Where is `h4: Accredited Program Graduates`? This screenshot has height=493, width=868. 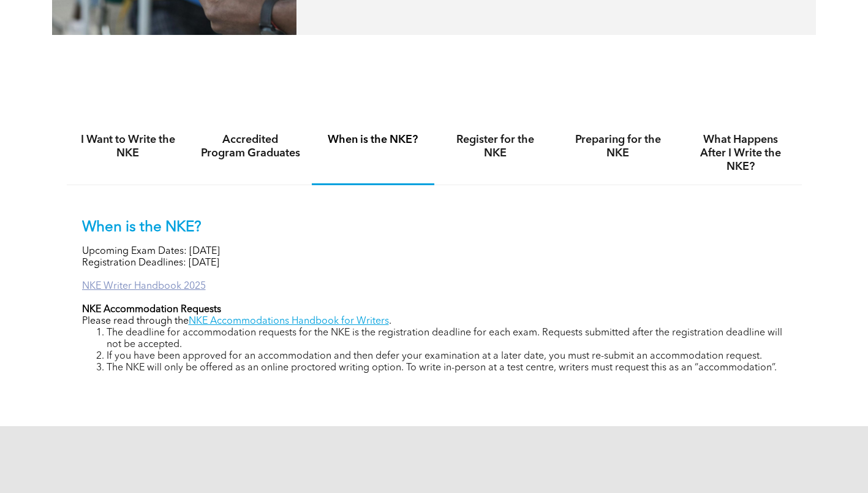 h4: Accredited Program Graduates is located at coordinates (250, 146).